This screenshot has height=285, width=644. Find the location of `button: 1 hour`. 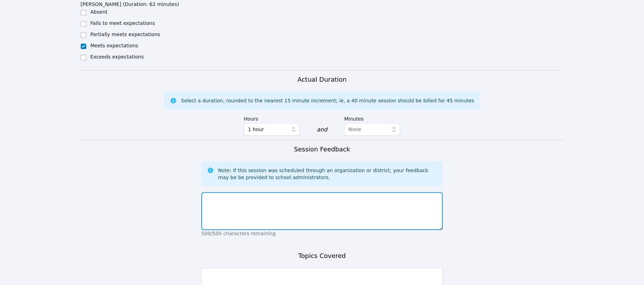

button: 1 hour is located at coordinates (272, 130).